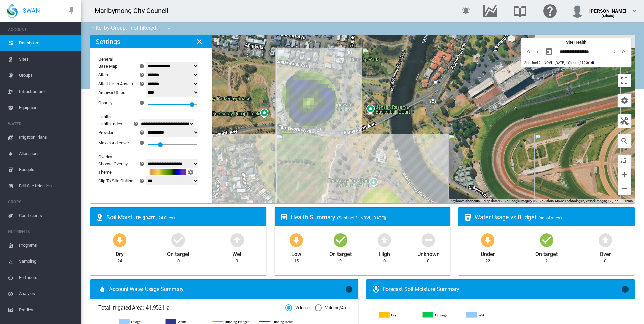 Image resolution: width=644 pixels, height=324 pixels. I want to click on button: Keyboard shortcuts, so click(465, 201).